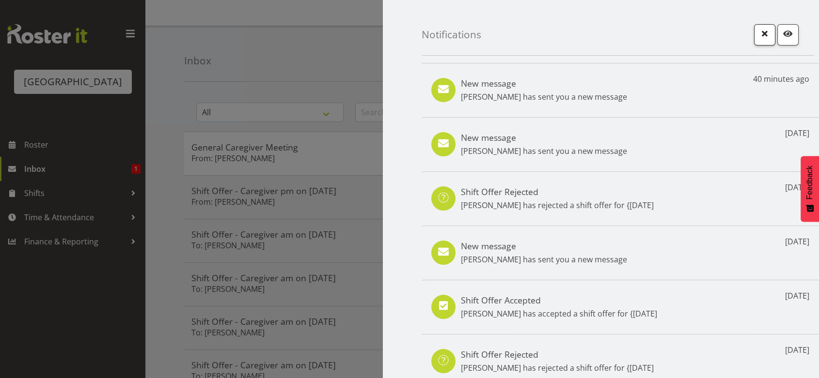 The image size is (819, 378). I want to click on button: Close, so click(765, 35).